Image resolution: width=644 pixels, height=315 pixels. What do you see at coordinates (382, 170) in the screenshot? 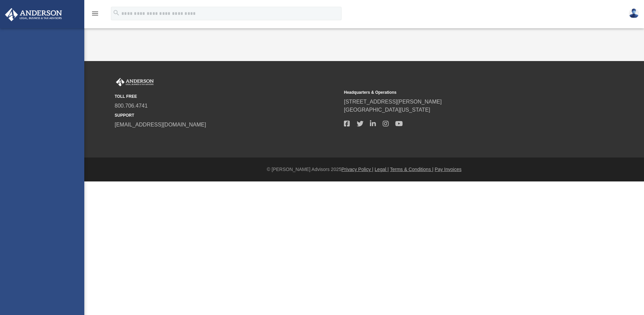
I see `a: Legal |` at bounding box center [382, 170].